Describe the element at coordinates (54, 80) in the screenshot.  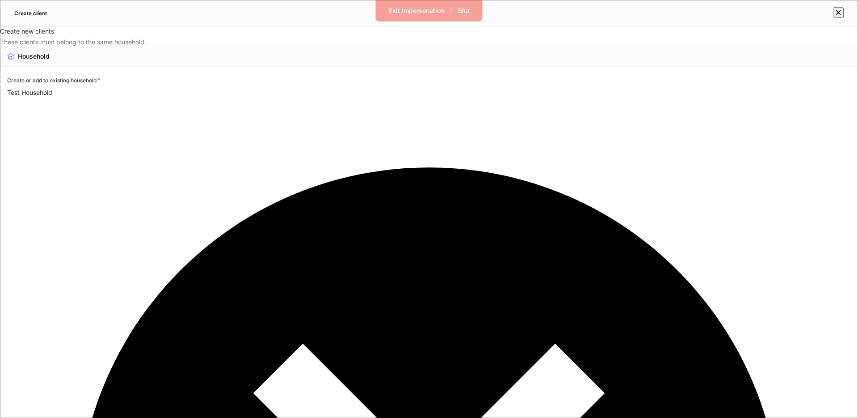
I see `h6: Create or add to existing household` at that location.